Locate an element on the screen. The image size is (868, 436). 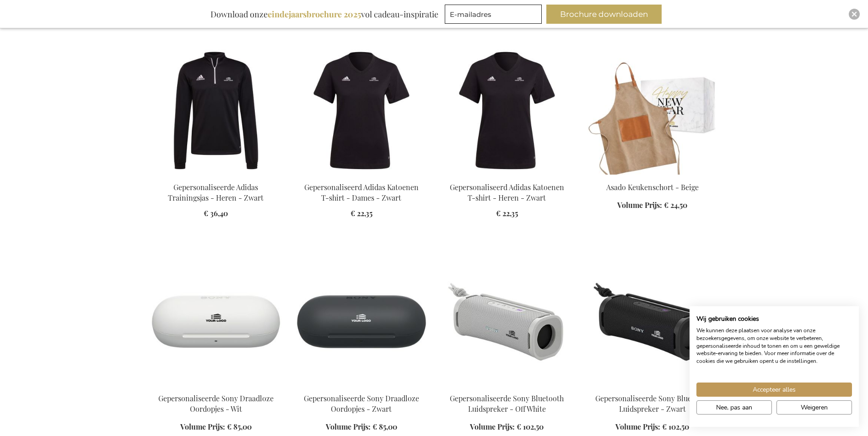
button: Alle cookies weigeren is located at coordinates (814, 407).